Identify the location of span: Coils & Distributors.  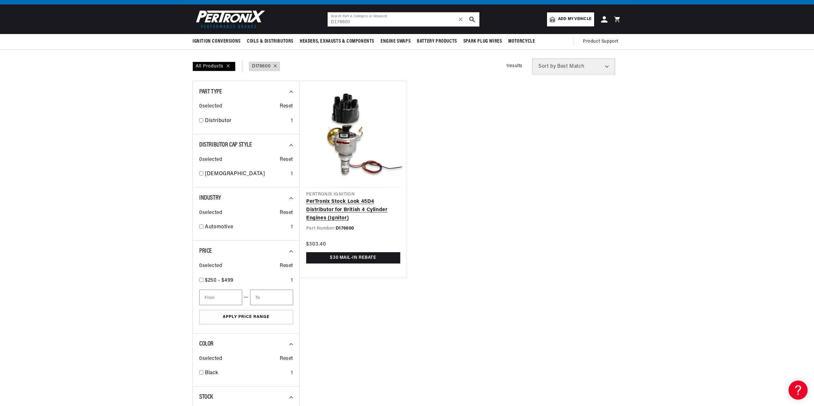
(270, 41).